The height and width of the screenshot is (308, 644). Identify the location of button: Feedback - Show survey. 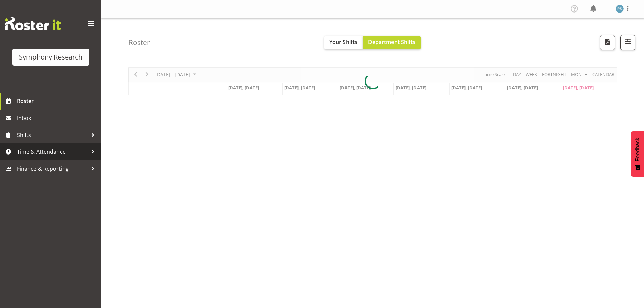
(637, 154).